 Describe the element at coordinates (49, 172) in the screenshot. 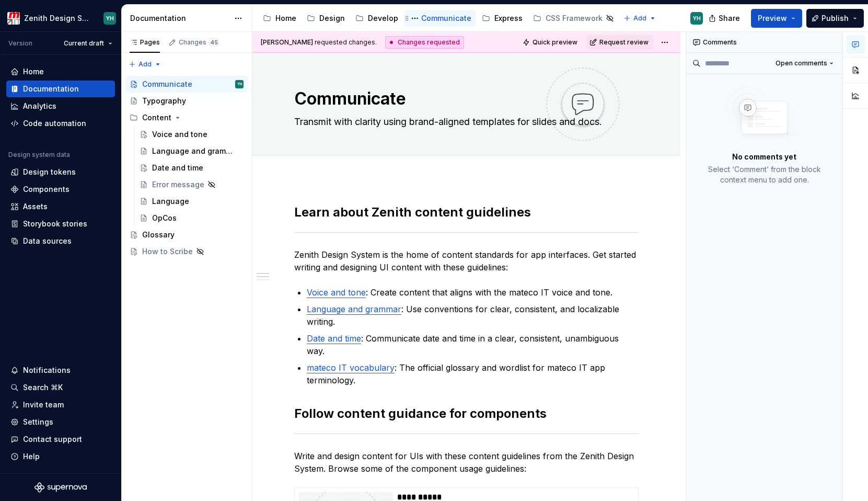

I see `div: Design tokens` at that location.